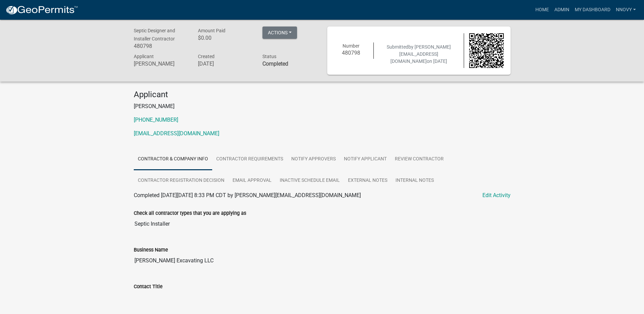  I want to click on span: Amount Paid, so click(211, 30).